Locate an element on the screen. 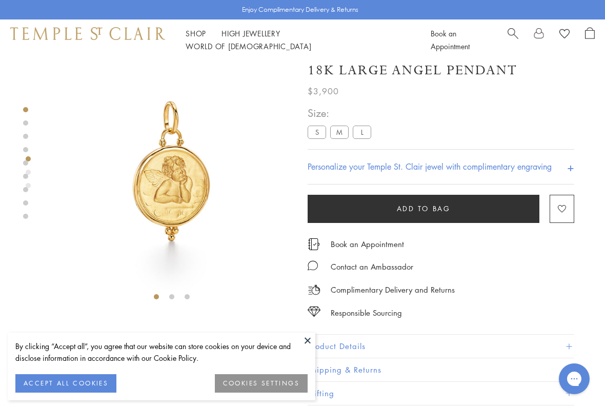  button: COOKIES SETTINGS is located at coordinates (261, 384).